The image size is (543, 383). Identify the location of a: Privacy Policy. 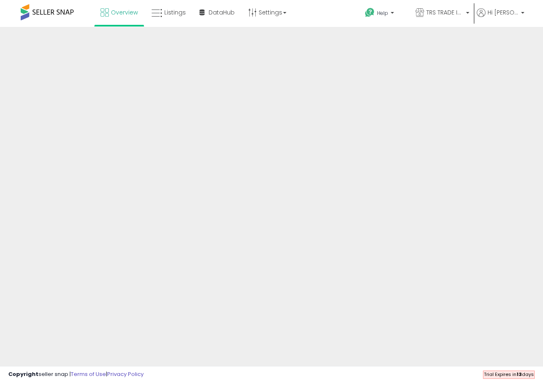
(125, 374).